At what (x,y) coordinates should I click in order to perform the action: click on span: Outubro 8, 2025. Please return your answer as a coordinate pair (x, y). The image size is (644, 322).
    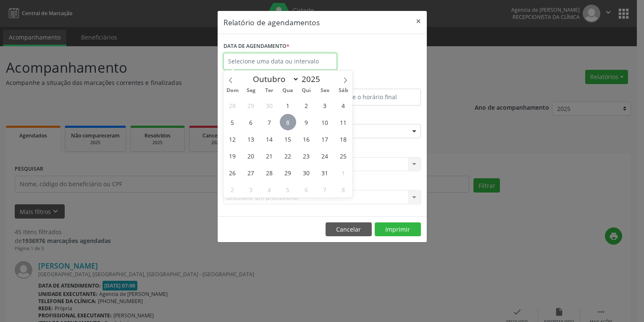
    Looking at the image, I should click on (288, 122).